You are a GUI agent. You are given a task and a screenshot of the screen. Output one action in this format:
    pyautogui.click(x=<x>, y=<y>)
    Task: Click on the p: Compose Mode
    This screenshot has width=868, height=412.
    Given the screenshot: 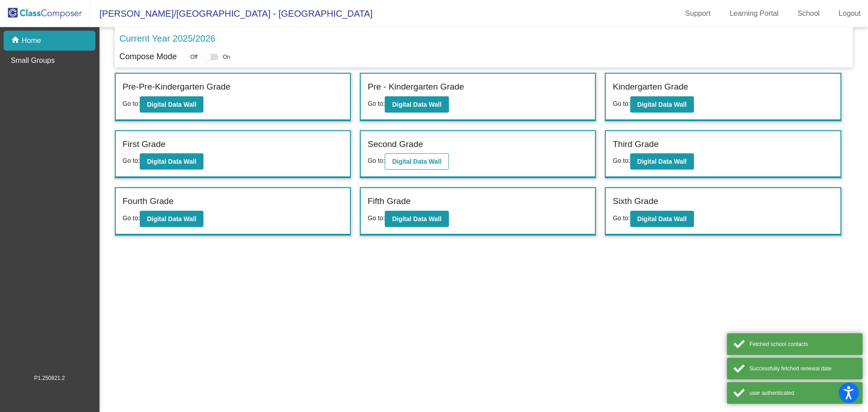 What is the action you would take?
    pyautogui.click(x=148, y=56)
    